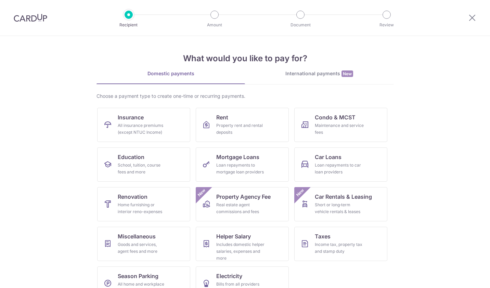  What do you see at coordinates (341, 244) in the screenshot?
I see `a: TaxesIncome tax, property tax and stamp duty` at bounding box center [341, 244].